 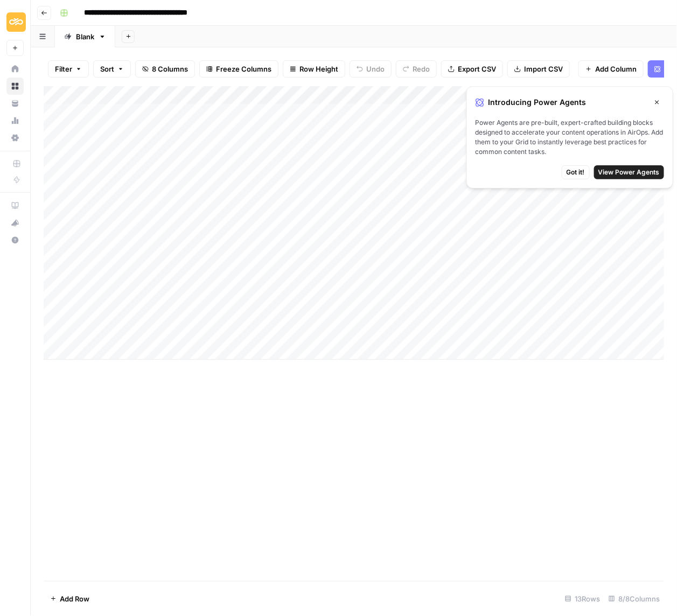 I want to click on button: What's new?, so click(x=15, y=223).